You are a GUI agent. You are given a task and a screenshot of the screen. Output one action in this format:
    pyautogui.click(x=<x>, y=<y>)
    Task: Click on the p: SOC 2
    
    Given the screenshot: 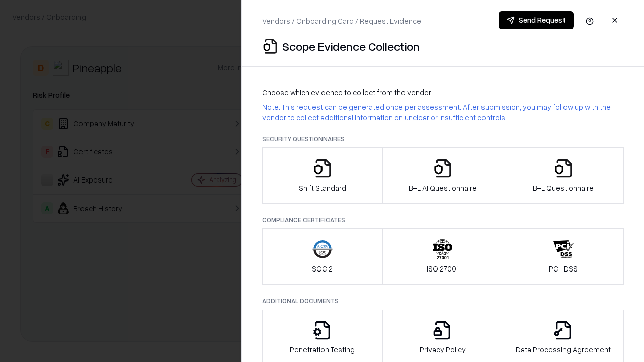 What is the action you would take?
    pyautogui.click(x=322, y=269)
    